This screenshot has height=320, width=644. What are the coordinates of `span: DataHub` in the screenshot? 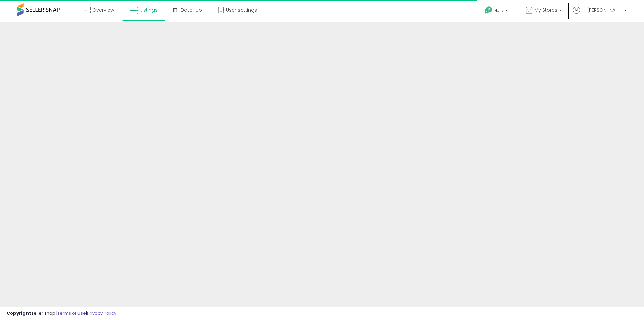 It's located at (191, 10).